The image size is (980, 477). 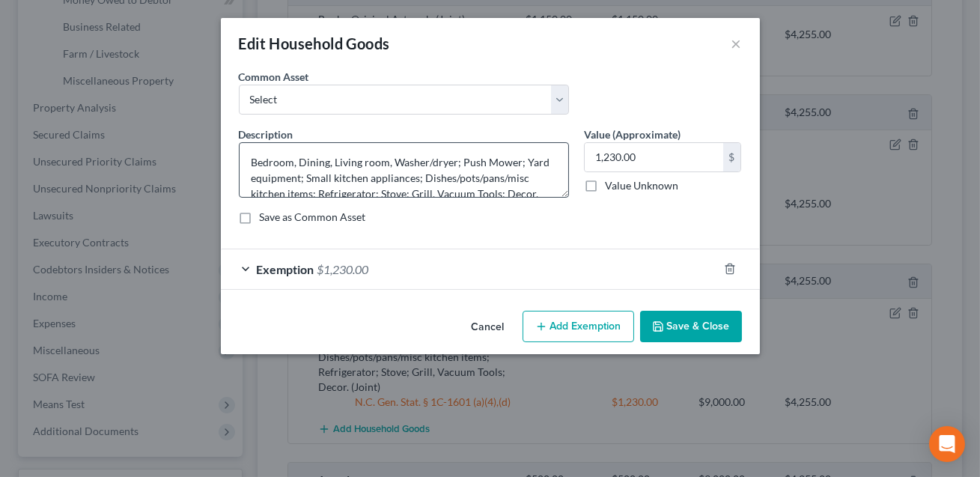 What do you see at coordinates (578, 326) in the screenshot?
I see `button: Add Exemption` at bounding box center [578, 326].